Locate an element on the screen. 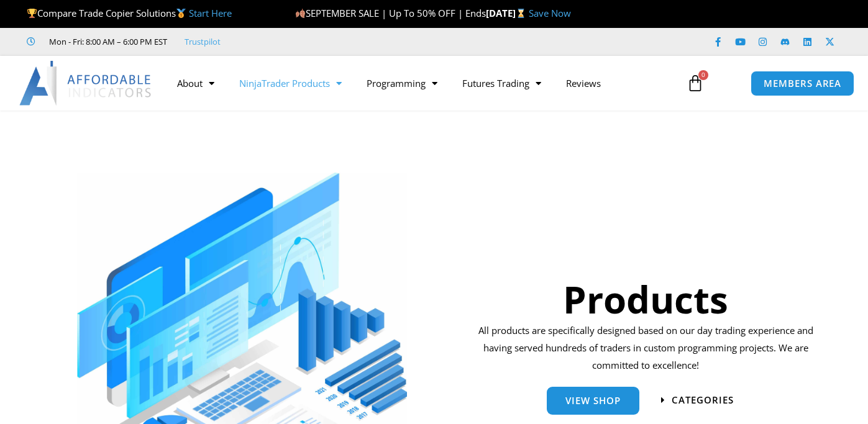 The image size is (868, 424). span: SEPTEMBER SALE | Up To 50% OFF | Ends is located at coordinates (390, 13).